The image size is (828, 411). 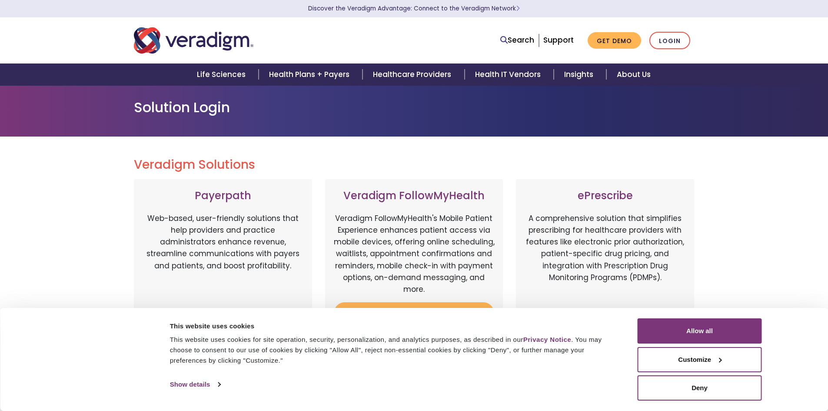 What do you see at coordinates (670, 40) in the screenshot?
I see `a: Login` at bounding box center [670, 40].